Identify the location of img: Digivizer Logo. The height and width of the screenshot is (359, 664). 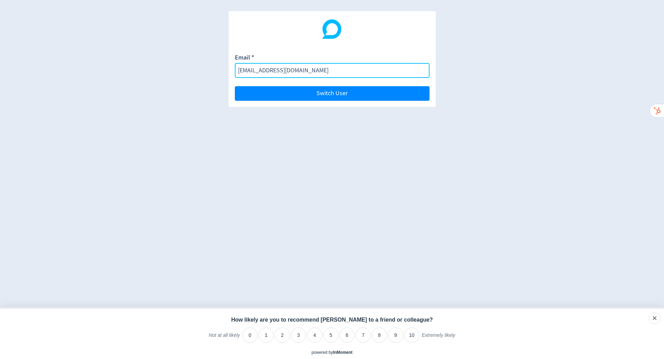
(332, 29).